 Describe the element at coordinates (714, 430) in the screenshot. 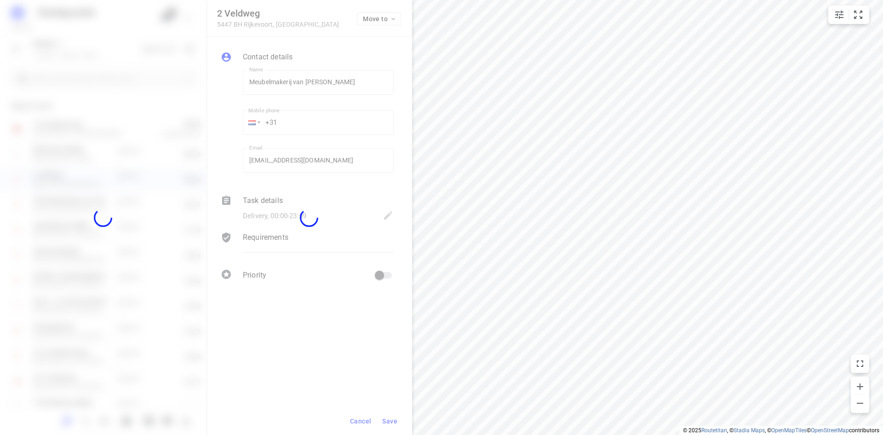

I see `a: Routetitan` at that location.